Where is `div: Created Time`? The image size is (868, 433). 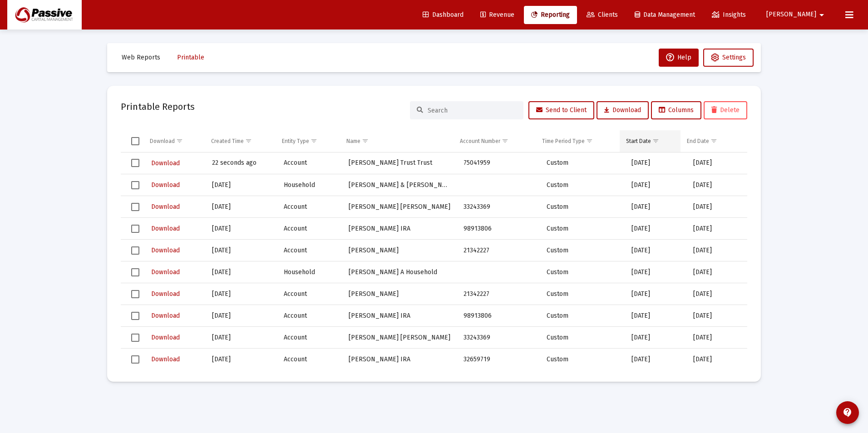
div: Created Time is located at coordinates (227, 142).